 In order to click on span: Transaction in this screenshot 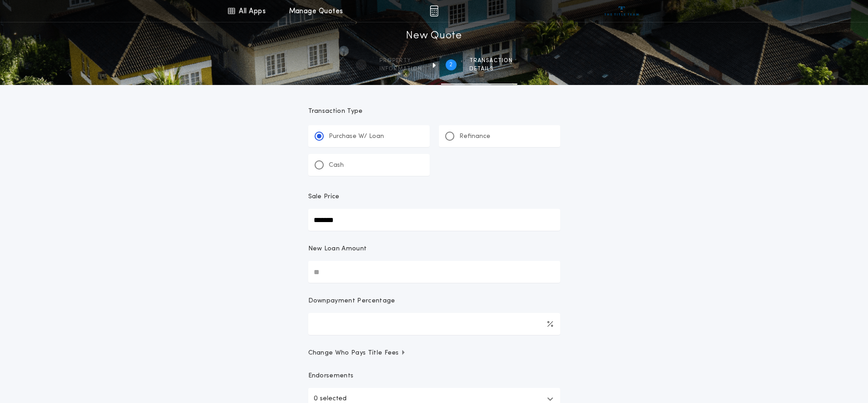, I will do `click(491, 61)`.